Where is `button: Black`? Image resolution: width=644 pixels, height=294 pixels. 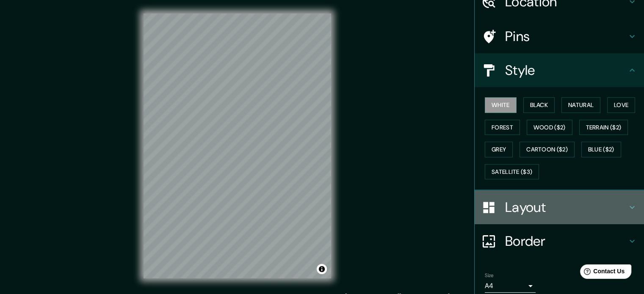 button: Black is located at coordinates (539, 105).